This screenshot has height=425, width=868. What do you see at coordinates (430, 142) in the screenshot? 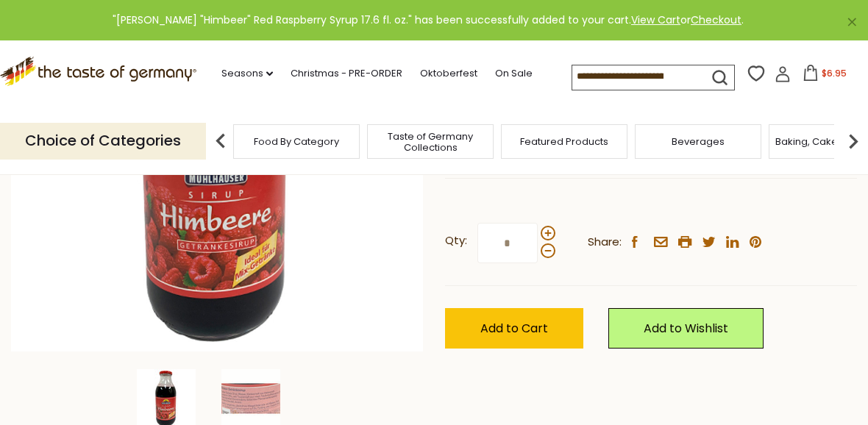
I see `a: Taste of Germany Collections` at bounding box center [430, 142].